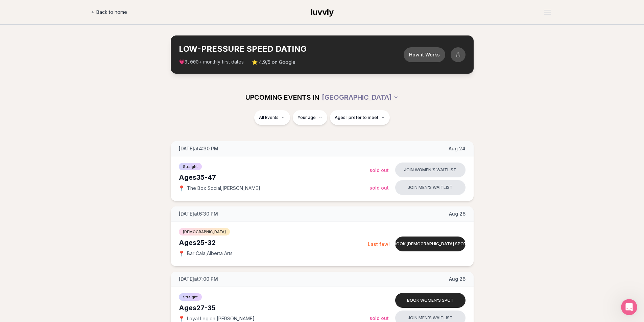 The image size is (644, 322). Describe the element at coordinates (272, 118) in the screenshot. I see `button: All Events` at that location.